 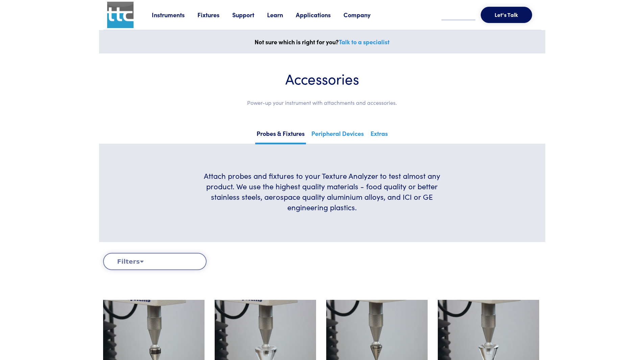 What do you see at coordinates (322, 103) in the screenshot?
I see `p: Power-up your instrument with attachments and accessories.` at bounding box center [322, 103].